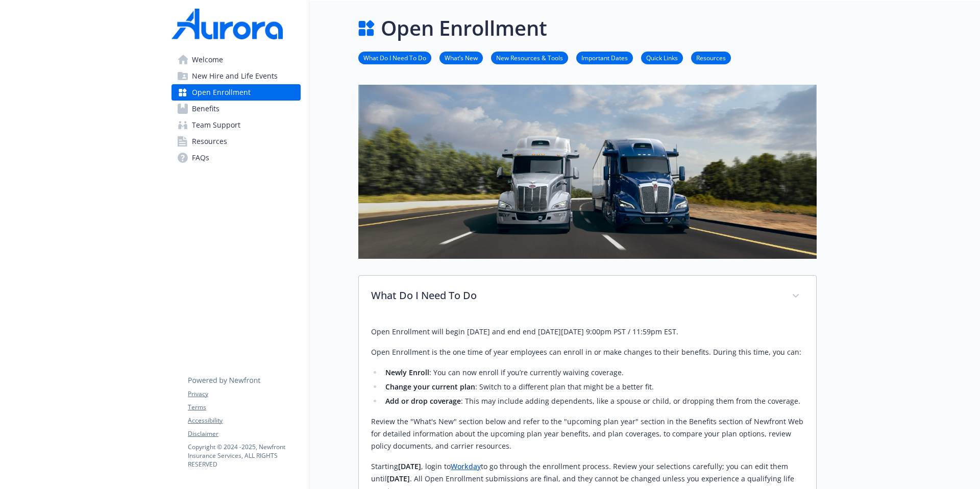 The image size is (980, 489). Describe the element at coordinates (575, 295) in the screenshot. I see `p: What Do I Need To Do` at that location.